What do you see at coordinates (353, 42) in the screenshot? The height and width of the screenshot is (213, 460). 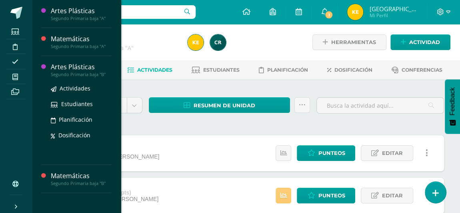 I see `span: Herramientas` at bounding box center [353, 42].